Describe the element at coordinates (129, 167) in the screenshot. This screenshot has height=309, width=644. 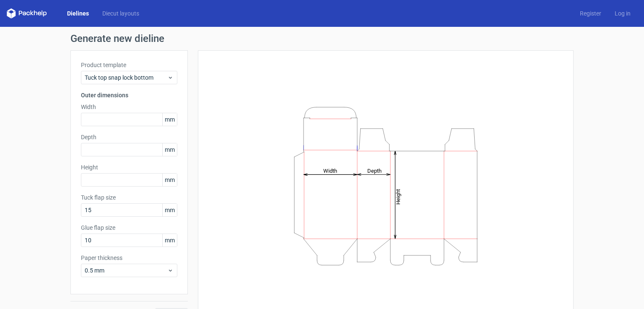
I see `label: Height` at that location.